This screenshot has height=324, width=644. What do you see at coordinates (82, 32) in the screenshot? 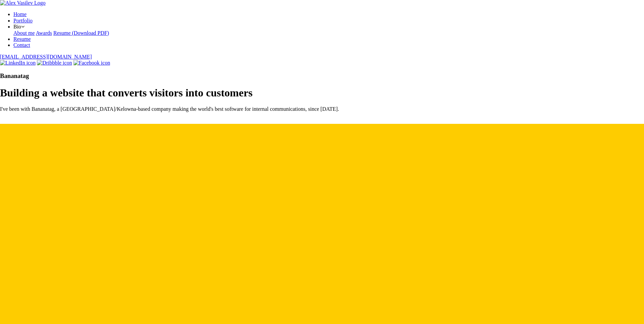
I see `a: Resume (Download PDF)` at bounding box center [82, 32].